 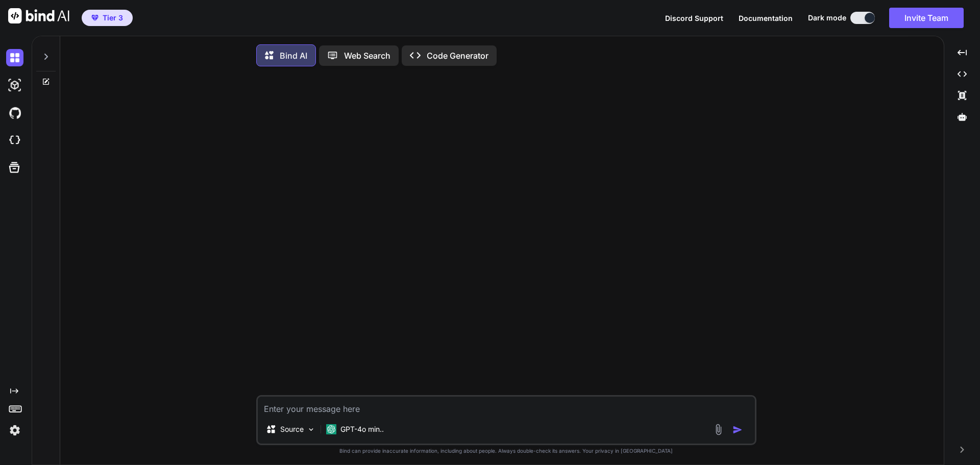 I want to click on img: cloudideIcon, so click(x=15, y=141).